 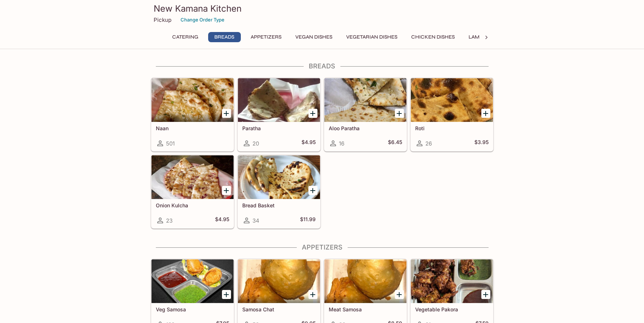 What do you see at coordinates (226, 113) in the screenshot?
I see `button: Add Naan` at bounding box center [226, 113].